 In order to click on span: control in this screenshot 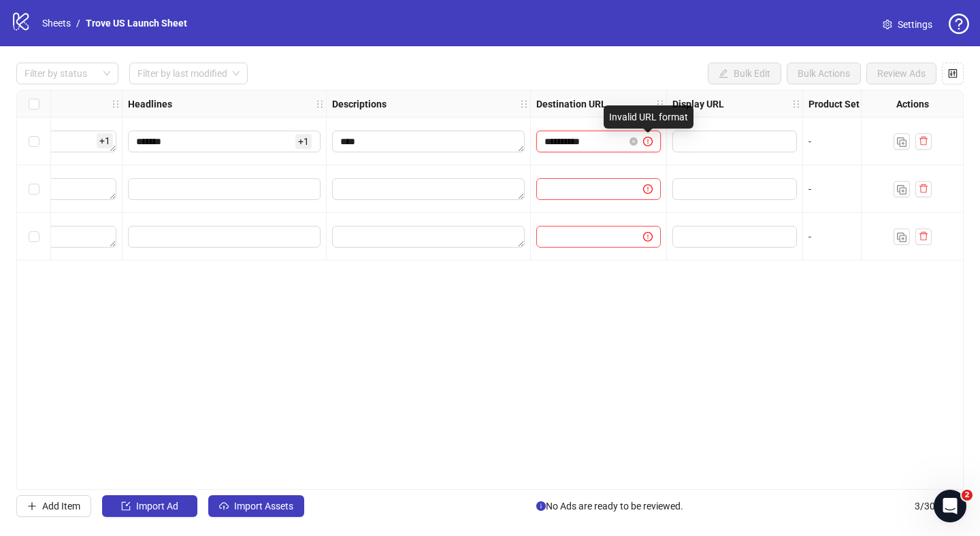, I will do `click(953, 73)`.